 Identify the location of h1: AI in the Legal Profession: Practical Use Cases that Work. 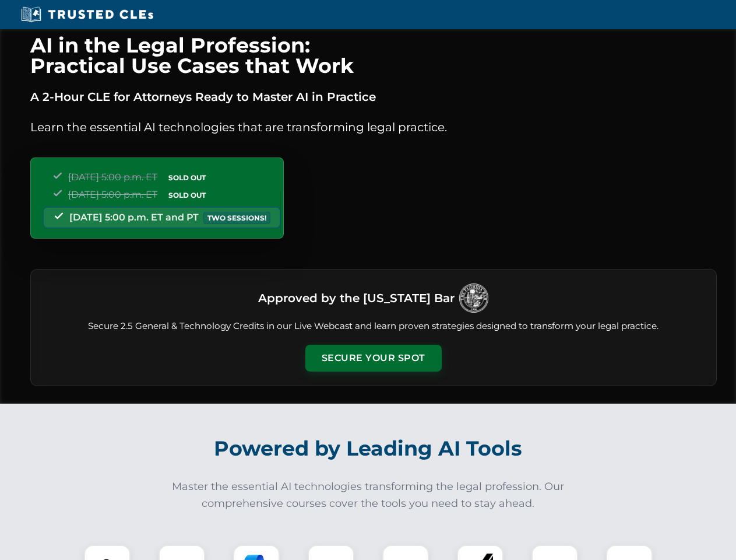
(374, 55).